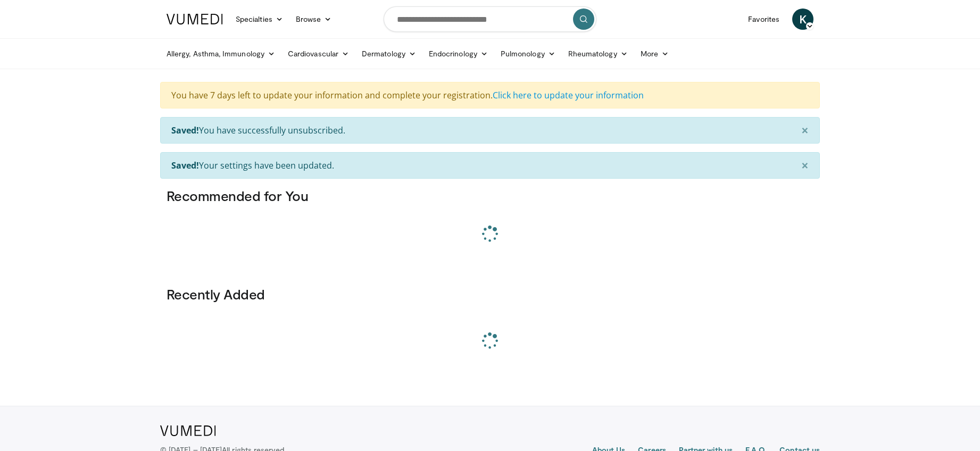 The image size is (980, 451). What do you see at coordinates (764, 19) in the screenshot?
I see `a: Favorites` at bounding box center [764, 19].